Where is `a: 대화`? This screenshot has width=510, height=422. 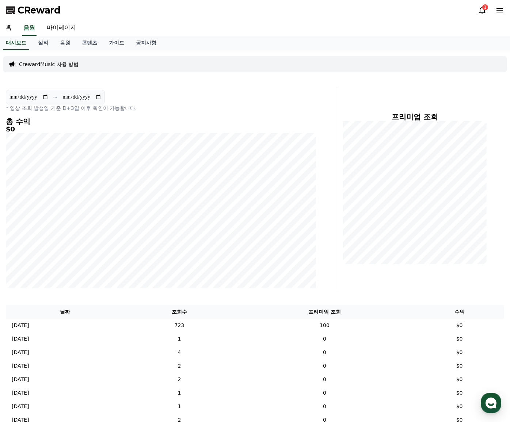 a: 대화 is located at coordinates (71, 241).